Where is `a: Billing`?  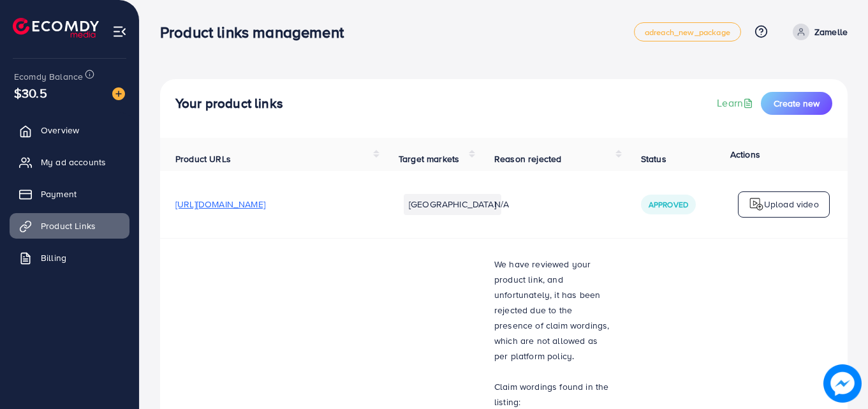
a: Billing is located at coordinates (70, 258).